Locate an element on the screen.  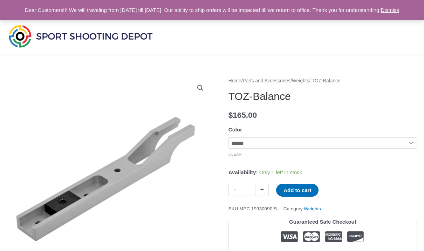
a: Parts and Accessories is located at coordinates (266, 81).